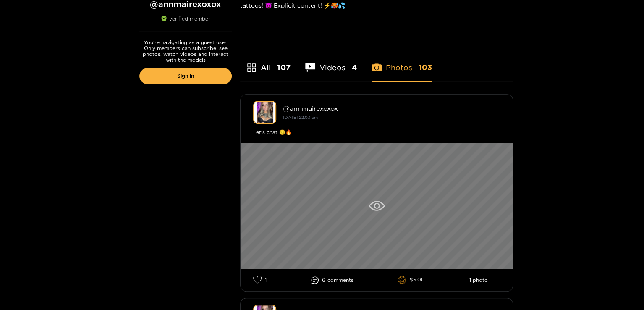 Image resolution: width=644 pixels, height=310 pixels. Describe the element at coordinates (355, 67) in the screenshot. I see `span: 4` at that location.